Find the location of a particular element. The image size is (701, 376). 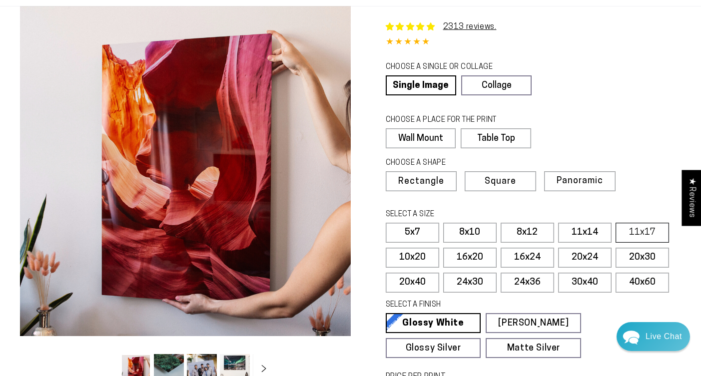

a: Matte Silver is located at coordinates (533, 348).